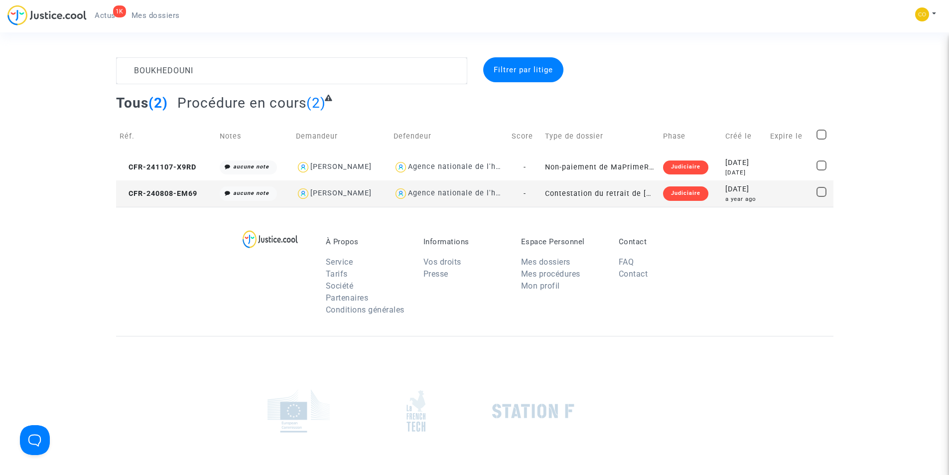 This screenshot has width=949, height=475. What do you see at coordinates (744, 136) in the screenshot?
I see `td: Créé le` at bounding box center [744, 136].